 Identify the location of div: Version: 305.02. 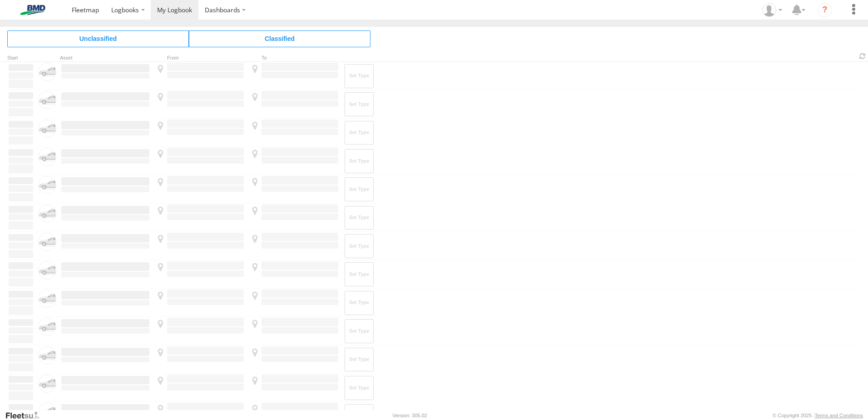
(410, 415).